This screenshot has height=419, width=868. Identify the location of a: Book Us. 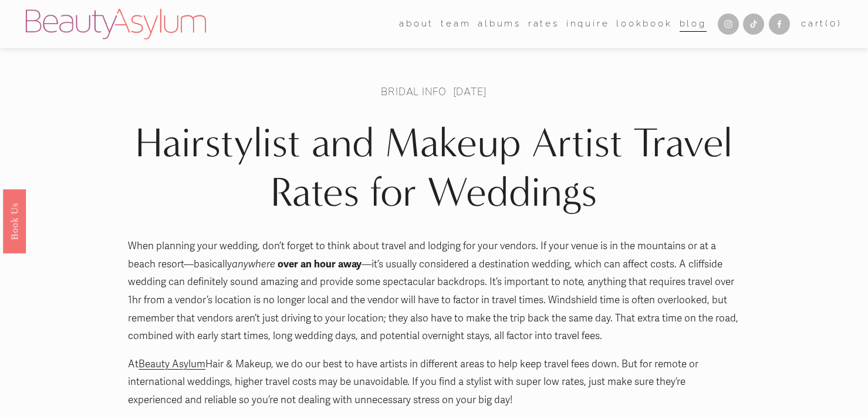
(14, 221).